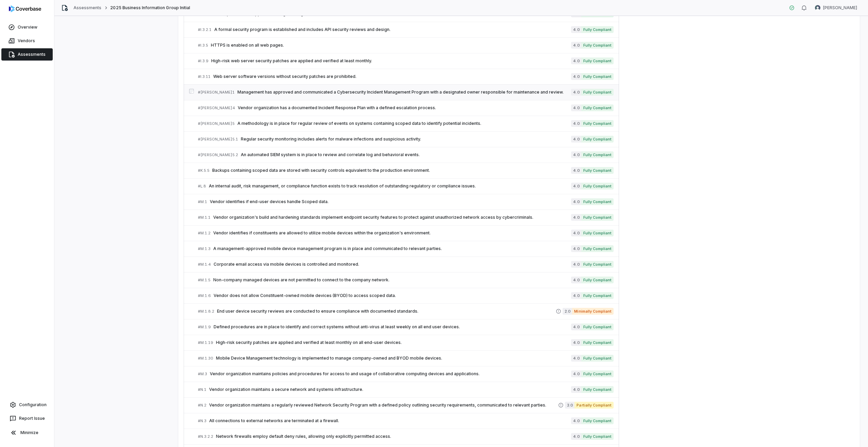 This screenshot has height=447, width=868. Describe the element at coordinates (88, 7) in the screenshot. I see `a: Assessments` at that location.